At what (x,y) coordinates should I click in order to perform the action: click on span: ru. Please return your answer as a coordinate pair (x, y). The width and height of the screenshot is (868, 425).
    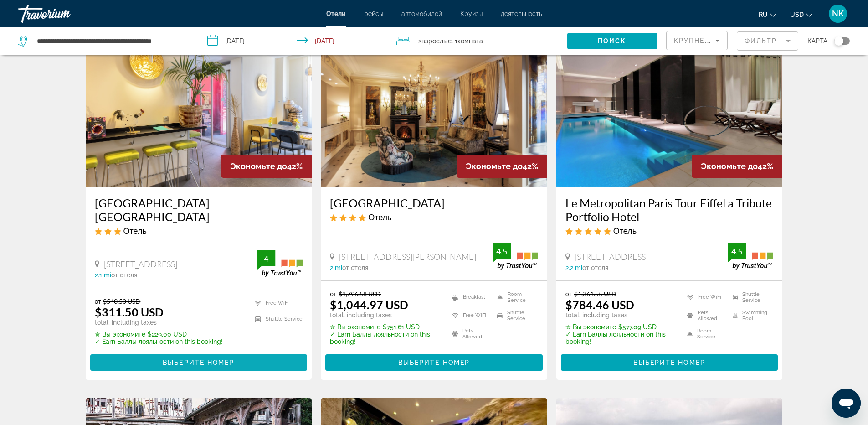
    Looking at the image, I should click on (763, 15).